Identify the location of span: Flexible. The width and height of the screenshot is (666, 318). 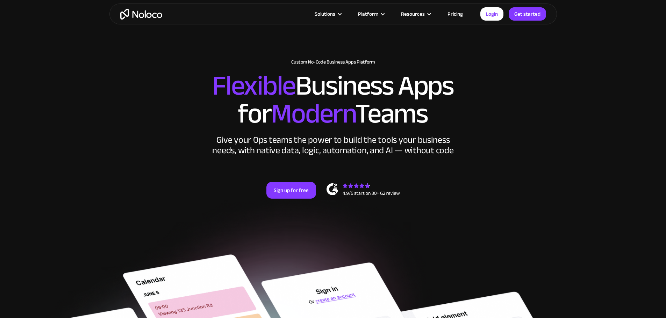
(254, 86).